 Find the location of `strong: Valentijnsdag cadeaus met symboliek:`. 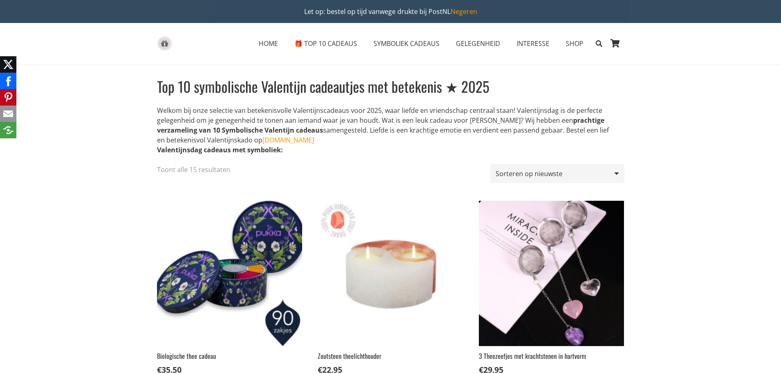

strong: Valentijnsdag cadeaus met symboliek: is located at coordinates (220, 150).